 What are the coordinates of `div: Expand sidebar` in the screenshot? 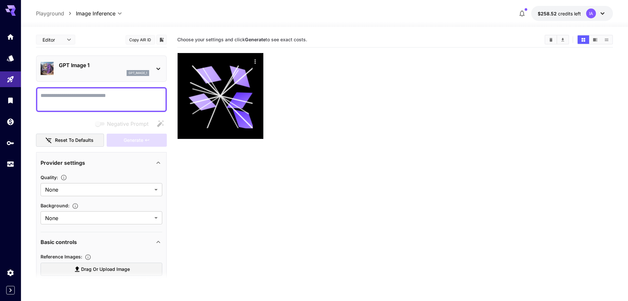 It's located at (10, 290).